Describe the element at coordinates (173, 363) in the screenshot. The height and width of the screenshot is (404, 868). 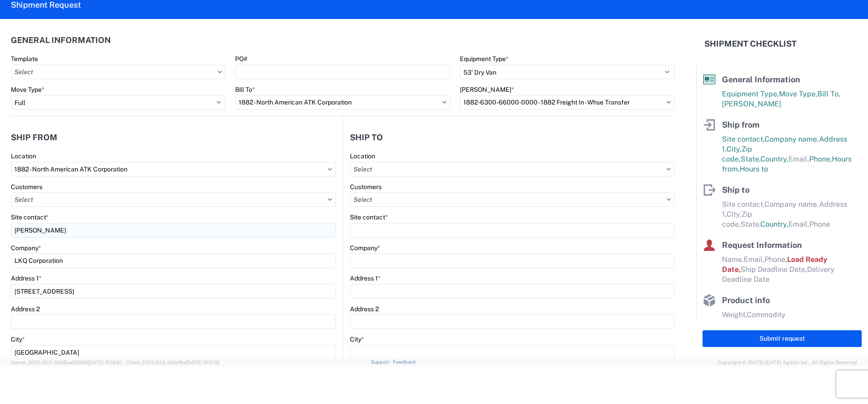
I see `span: Client: 2025.20.0-314a16e` at that location.